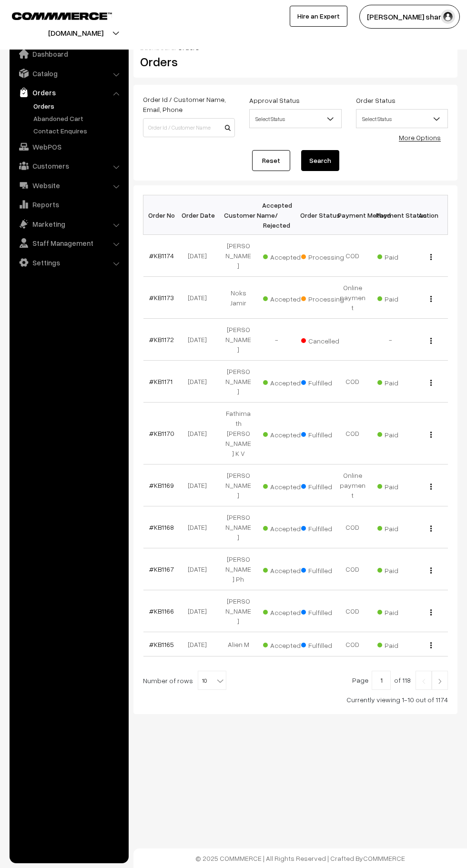 The width and height of the screenshot is (467, 868). I want to click on a: Staff Management, so click(68, 243).